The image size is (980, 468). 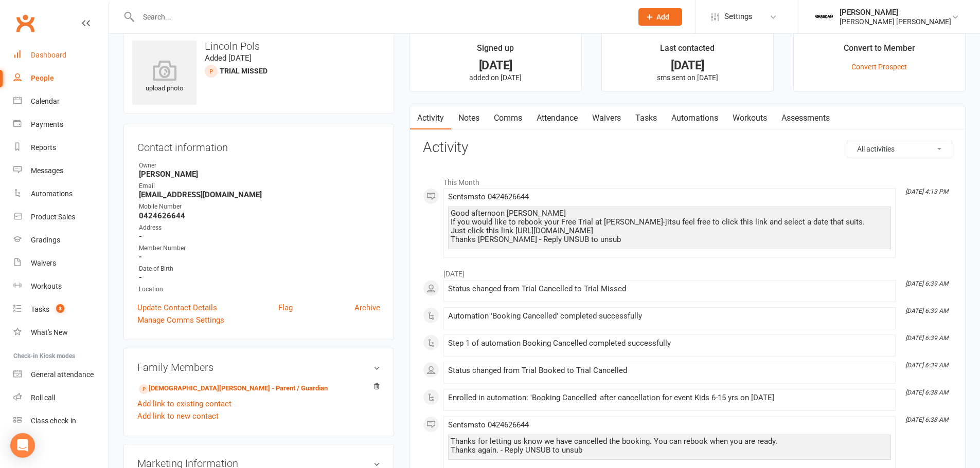 What do you see at coordinates (61, 55) in the screenshot?
I see `a: Dashboard` at bounding box center [61, 55].